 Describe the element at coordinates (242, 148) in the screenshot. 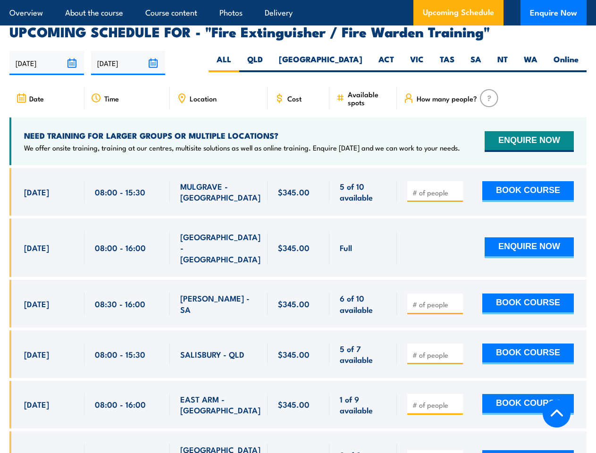

I see `p: We offer onsite training, training at our centres, multisite solutions as well as online training...` at that location.